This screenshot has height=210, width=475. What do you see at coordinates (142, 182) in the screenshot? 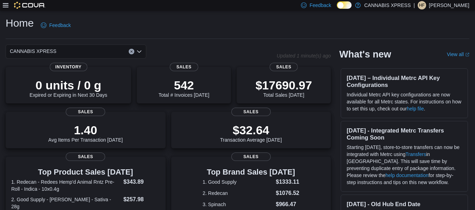
I see `dd: $343.89` at bounding box center [142, 182].